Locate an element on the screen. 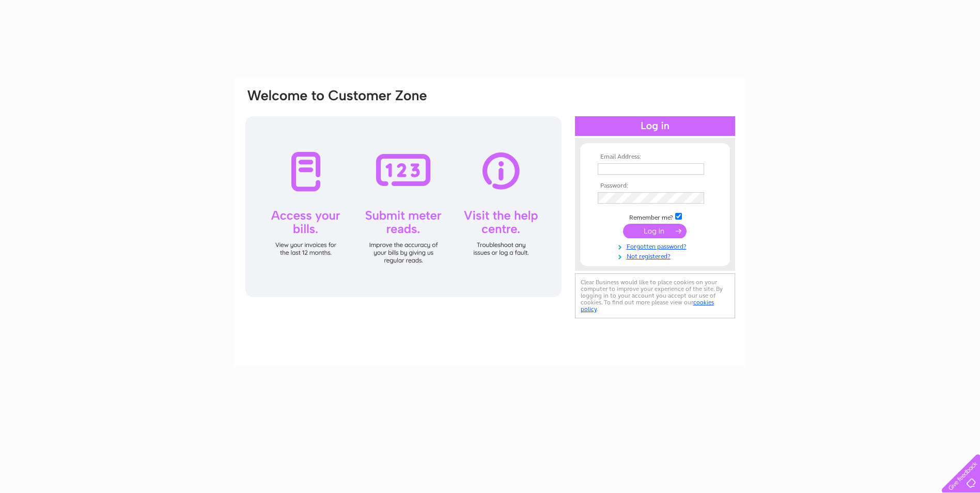 This screenshot has width=980, height=493. th: Email Address: is located at coordinates (655, 157).